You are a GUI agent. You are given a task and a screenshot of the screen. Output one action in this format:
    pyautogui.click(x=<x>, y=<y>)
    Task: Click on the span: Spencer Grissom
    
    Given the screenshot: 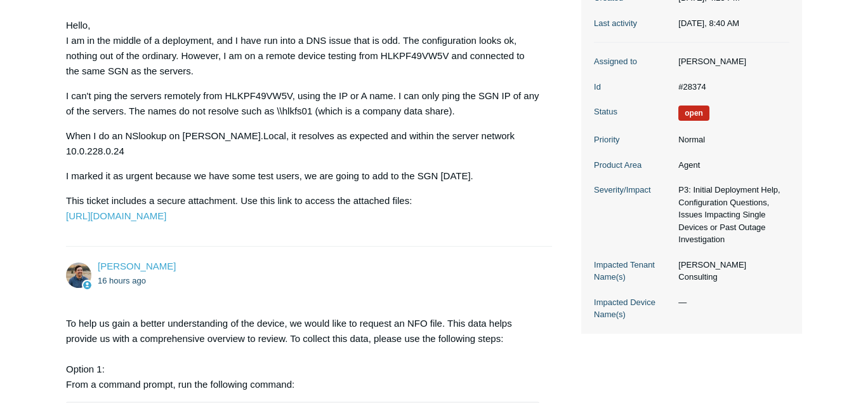 What is the action you would take?
    pyautogui.click(x=137, y=266)
    